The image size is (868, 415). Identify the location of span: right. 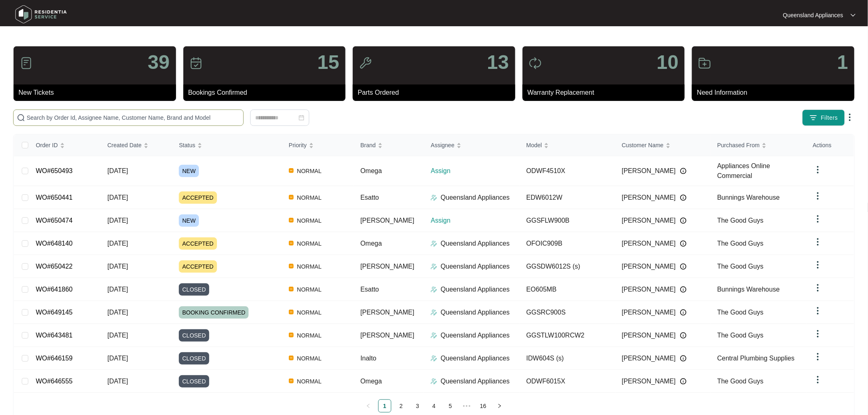
(500, 406).